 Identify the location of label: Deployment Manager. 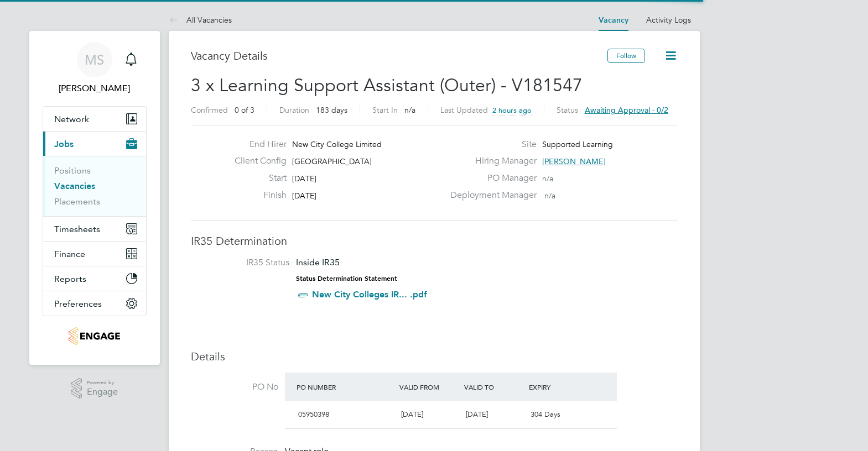
(490, 195).